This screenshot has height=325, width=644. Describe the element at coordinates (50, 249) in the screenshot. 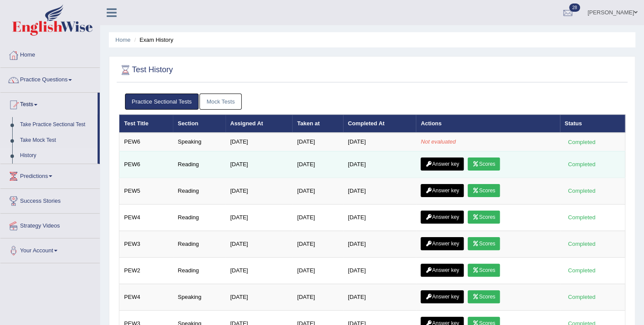

I see `a: Your Account` at that location.